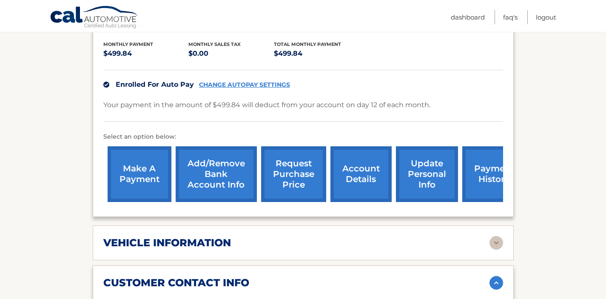 The width and height of the screenshot is (606, 299). Describe the element at coordinates (94, 18) in the screenshot. I see `a: Cal Automotive` at that location.